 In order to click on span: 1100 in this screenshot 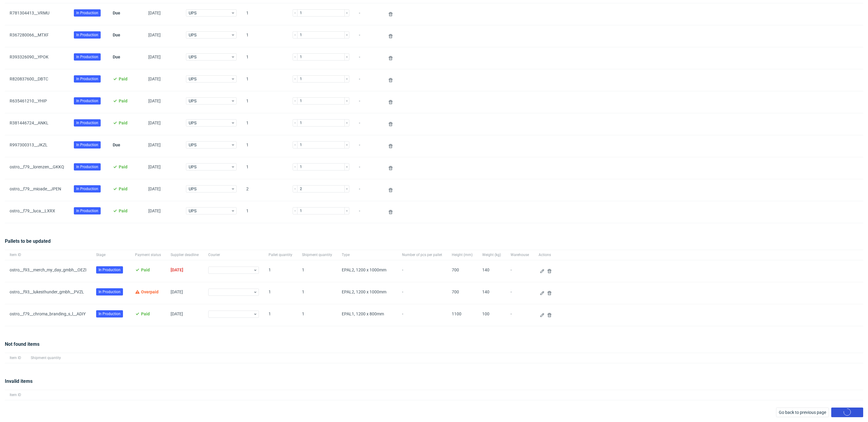, I will do `click(462, 315)`.